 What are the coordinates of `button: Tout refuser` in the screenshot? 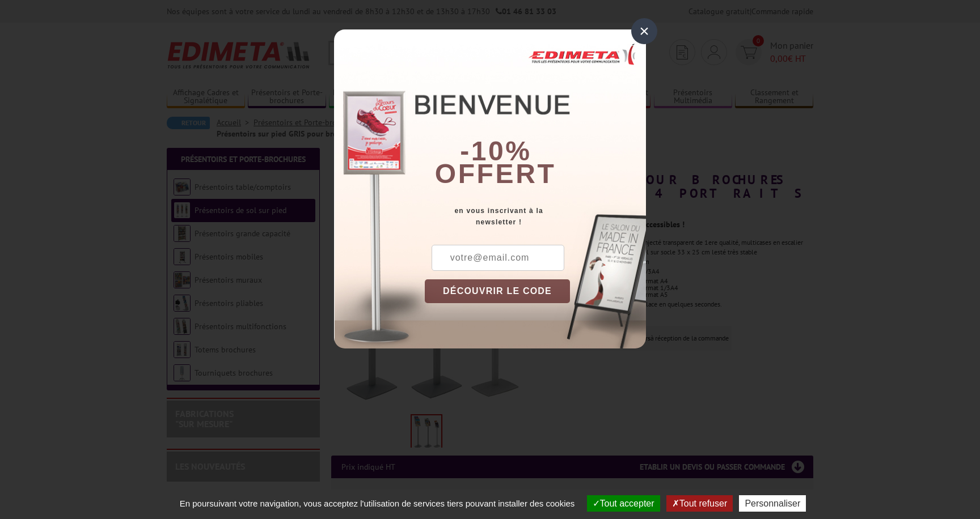 It's located at (699, 503).